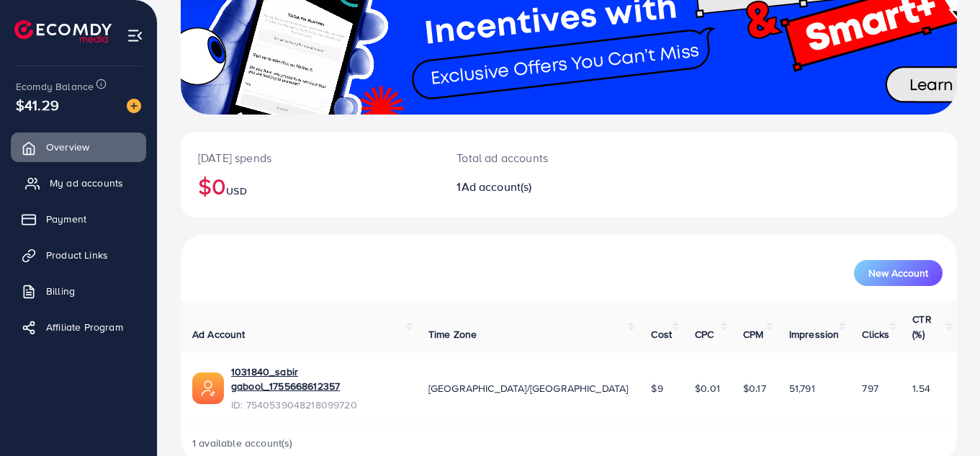 The width and height of the screenshot is (980, 456). What do you see at coordinates (63, 31) in the screenshot?
I see `a: logo` at bounding box center [63, 31].